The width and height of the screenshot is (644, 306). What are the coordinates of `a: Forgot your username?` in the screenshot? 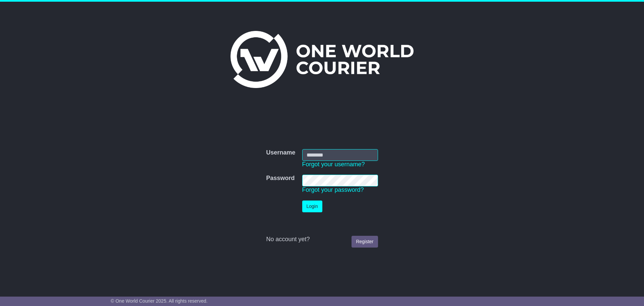 It's located at (334, 164).